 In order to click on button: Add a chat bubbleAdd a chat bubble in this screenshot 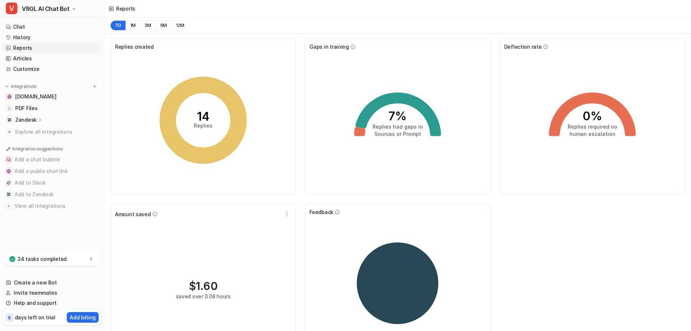, I will do `click(52, 159)`.